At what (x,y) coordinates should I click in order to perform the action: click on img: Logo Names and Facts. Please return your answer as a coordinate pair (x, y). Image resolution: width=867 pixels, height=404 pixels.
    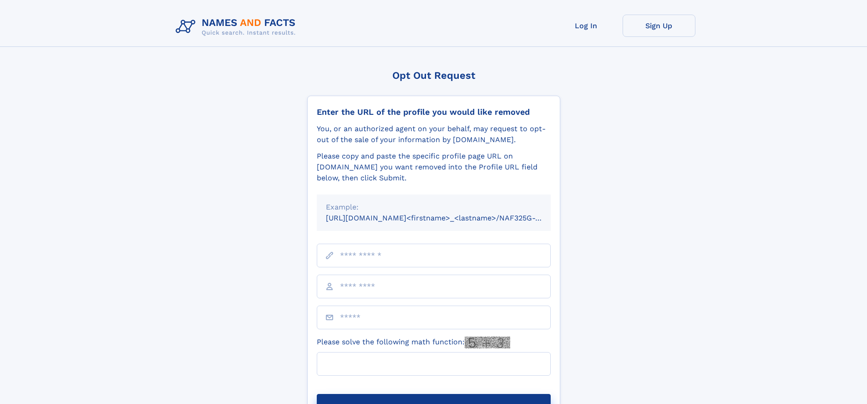
    Looking at the image, I should click on (238, 27).